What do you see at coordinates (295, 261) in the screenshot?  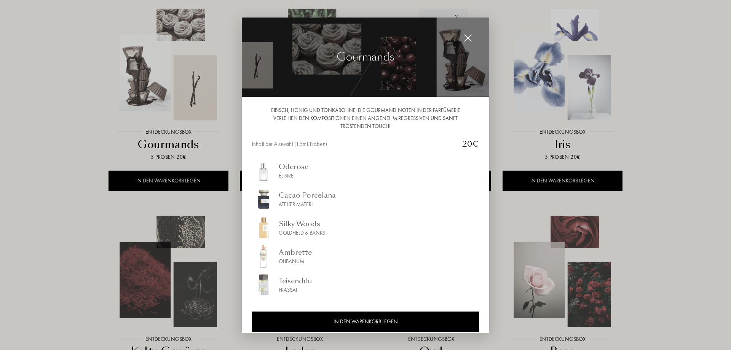 I see `div: Olibanum` at bounding box center [295, 261].